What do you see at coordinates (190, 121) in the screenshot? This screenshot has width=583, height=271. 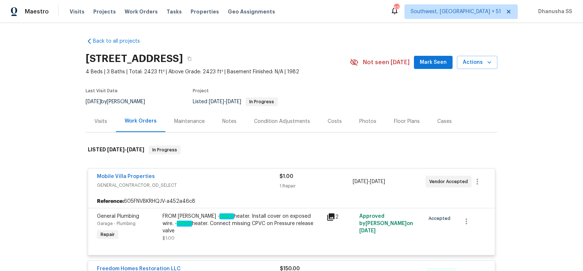 I see `div: Maintenance` at bounding box center [190, 121].